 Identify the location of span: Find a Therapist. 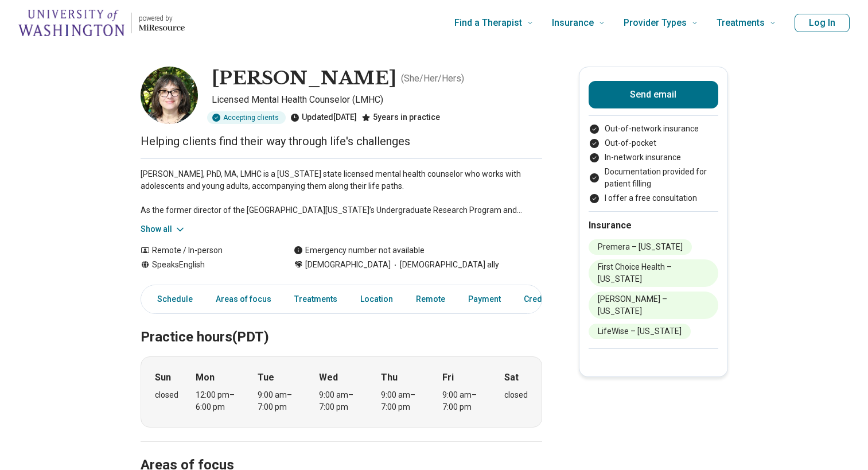
(488, 23).